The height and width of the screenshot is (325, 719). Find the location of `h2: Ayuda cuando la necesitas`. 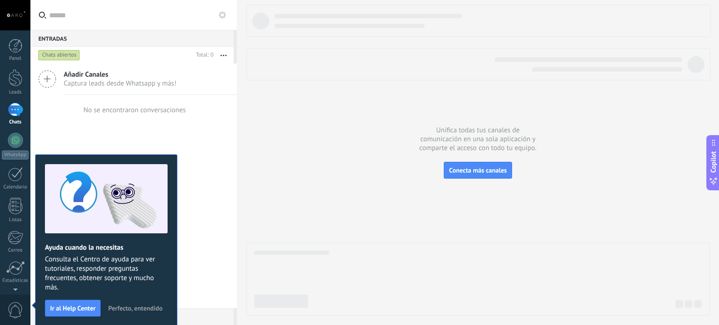

h2: Ayuda cuando la necesitas is located at coordinates (106, 248).